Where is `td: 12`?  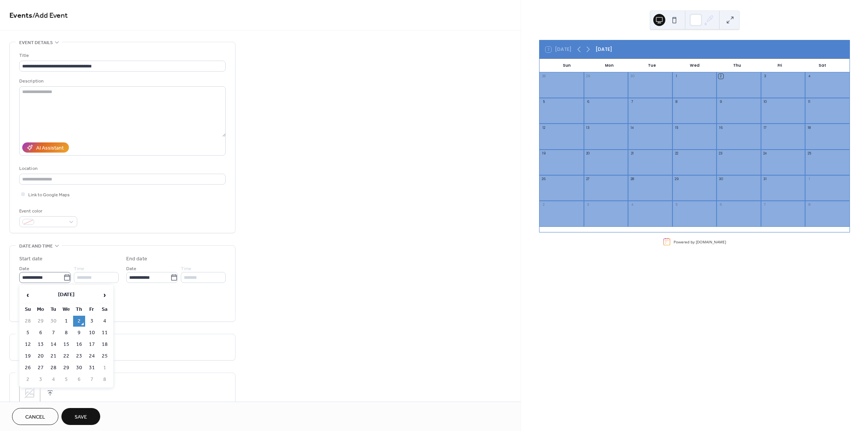 td: 12 is located at coordinates (28, 344).